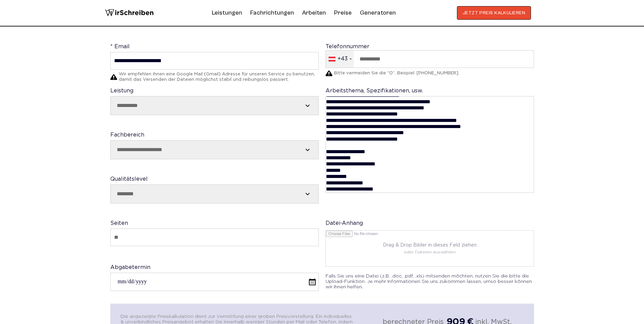 This screenshot has height=324, width=644. I want to click on input: * EmailWir empfehlen ihnen eine Google Mail (Gmail) Adresse für unseren Service zu benutzen, dami..., so click(215, 61).